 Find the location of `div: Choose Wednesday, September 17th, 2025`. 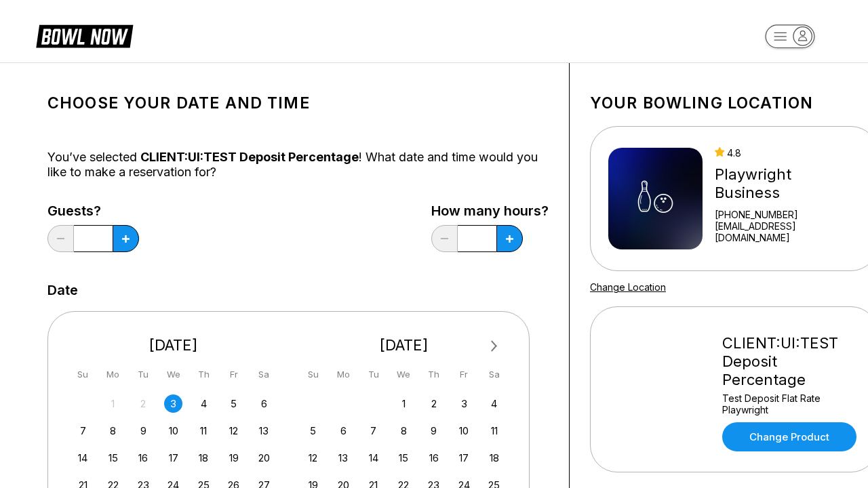

div: Choose Wednesday, September 17th, 2025 is located at coordinates (173, 457).